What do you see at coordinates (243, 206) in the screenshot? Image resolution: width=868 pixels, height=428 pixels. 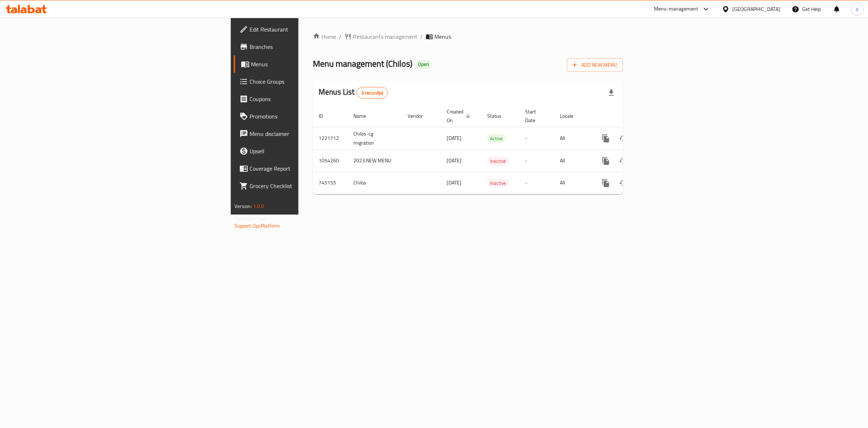 I see `span: Version:` at bounding box center [243, 206].